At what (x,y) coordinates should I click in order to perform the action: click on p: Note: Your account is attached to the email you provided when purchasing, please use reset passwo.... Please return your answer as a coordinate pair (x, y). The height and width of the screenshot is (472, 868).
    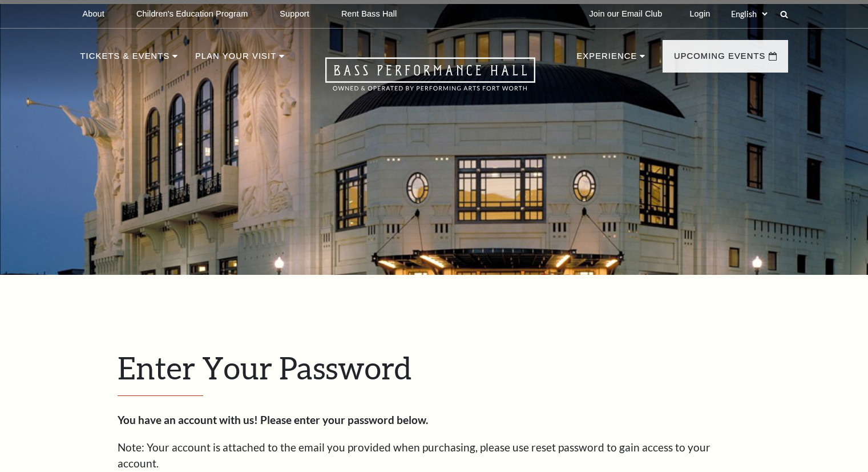
    Looking at the image, I should click on (434, 455).